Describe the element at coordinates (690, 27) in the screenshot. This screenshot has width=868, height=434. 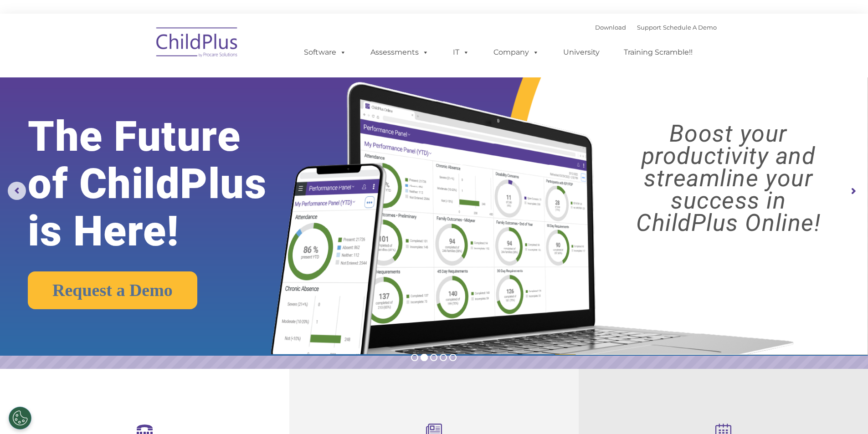
I see `a: Schedule A Demo` at that location.